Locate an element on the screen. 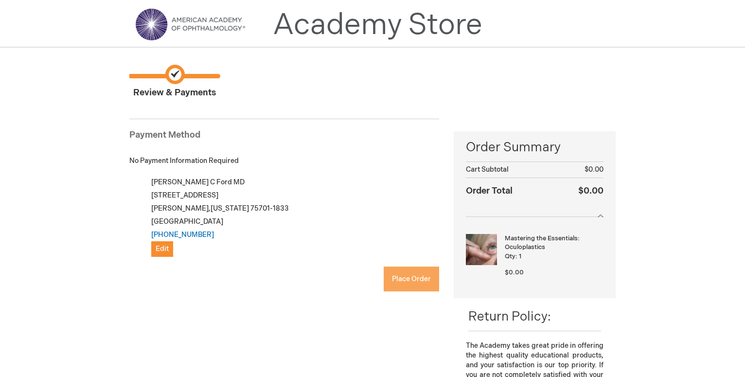 The image size is (745, 377). span: Review & Payments is located at coordinates (174, 82).